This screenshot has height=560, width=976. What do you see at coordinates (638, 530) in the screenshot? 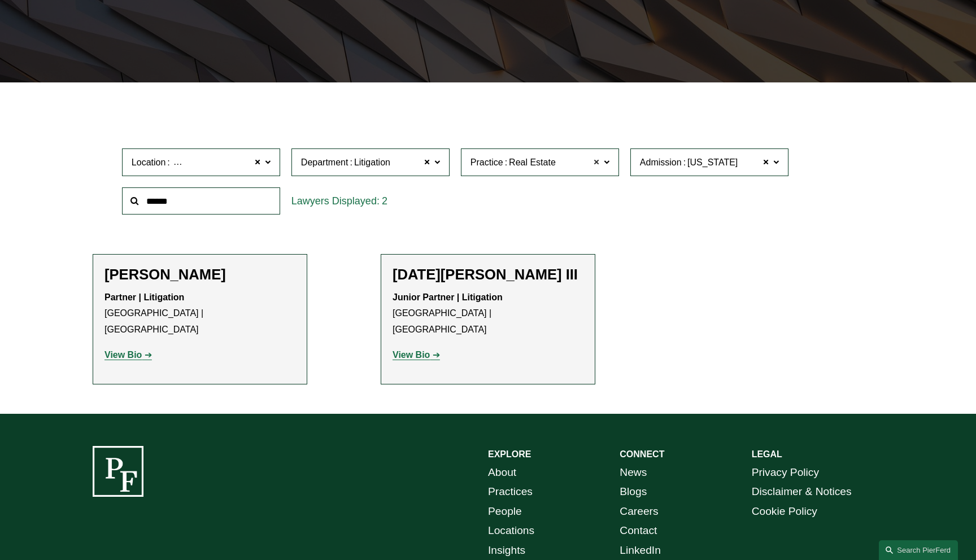
I see `a: Contact` at bounding box center [638, 530].